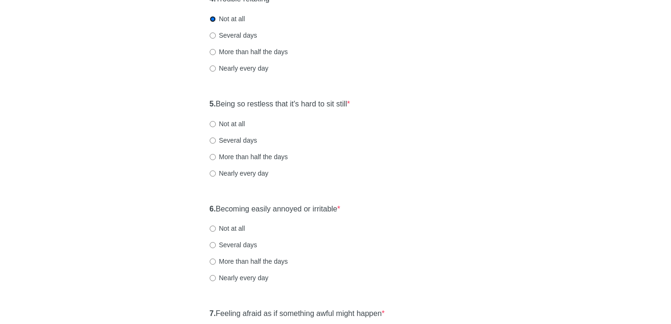  Describe the element at coordinates (280, 104) in the screenshot. I see `label: Being so restless that it's hard to sit still` at that location.